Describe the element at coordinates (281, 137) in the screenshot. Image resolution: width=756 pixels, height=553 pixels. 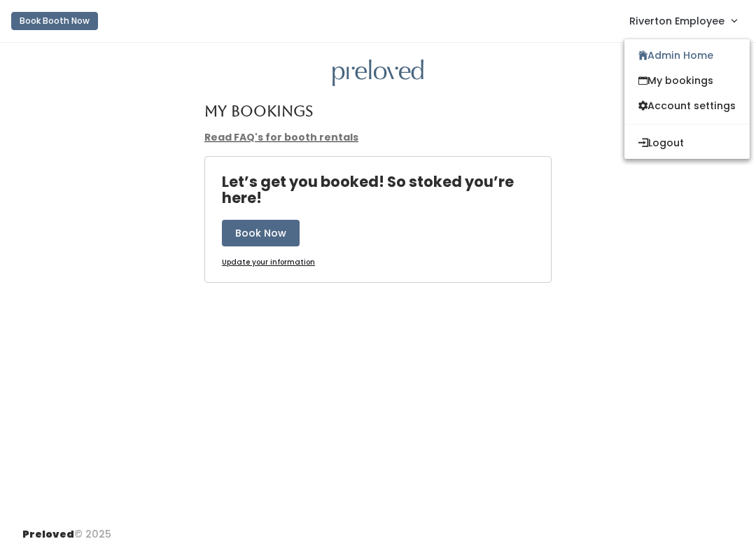
I see `a: Read FAQ's for booth rentals` at that location.